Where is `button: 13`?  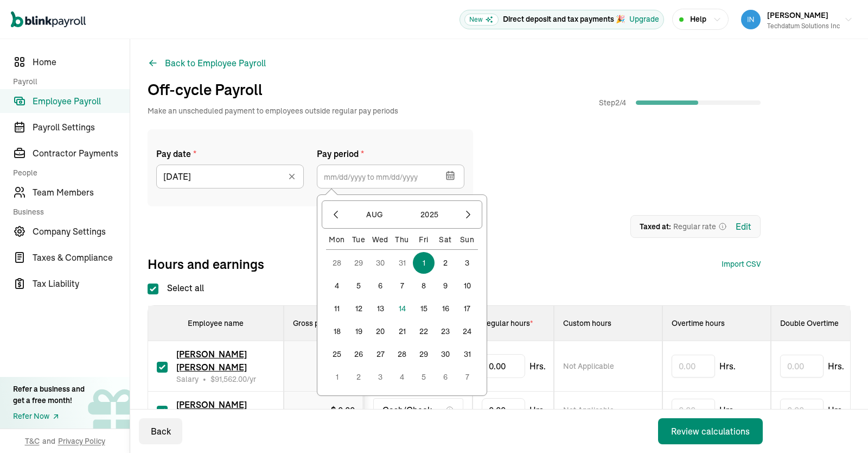 button: 13 is located at coordinates (381, 308).